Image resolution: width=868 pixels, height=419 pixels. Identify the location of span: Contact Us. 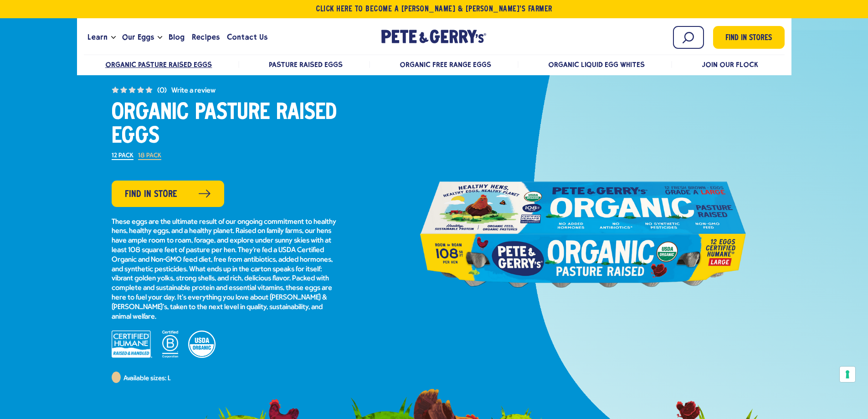
(247, 37).